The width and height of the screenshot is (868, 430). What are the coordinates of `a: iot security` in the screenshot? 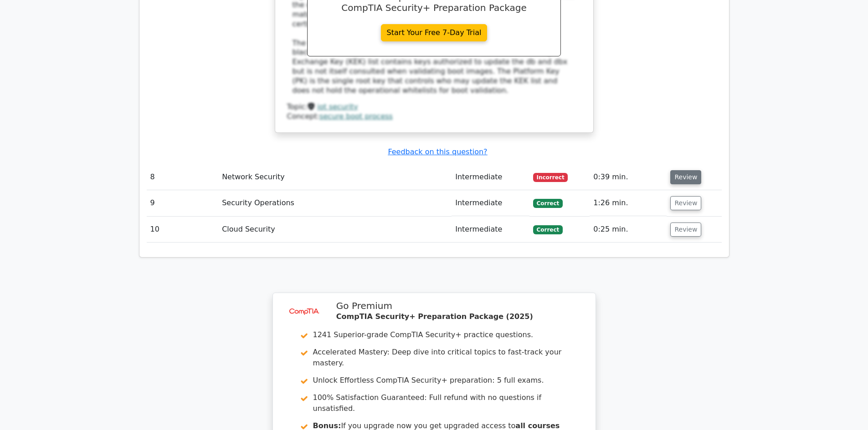 It's located at (337, 107).